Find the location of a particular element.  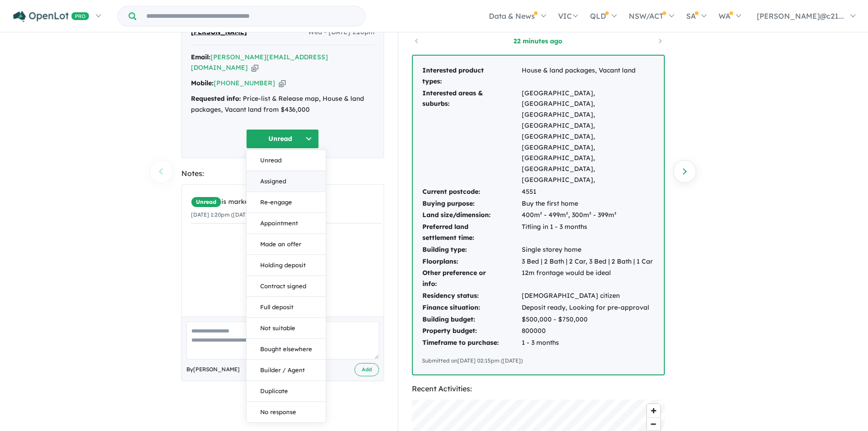

td: 12m frontage would be ideal is located at coordinates (588, 278).